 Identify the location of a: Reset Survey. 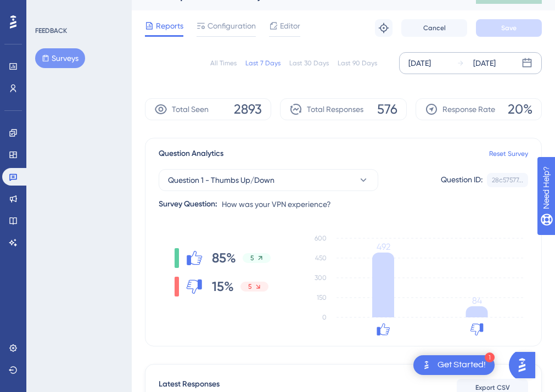
(509, 153).